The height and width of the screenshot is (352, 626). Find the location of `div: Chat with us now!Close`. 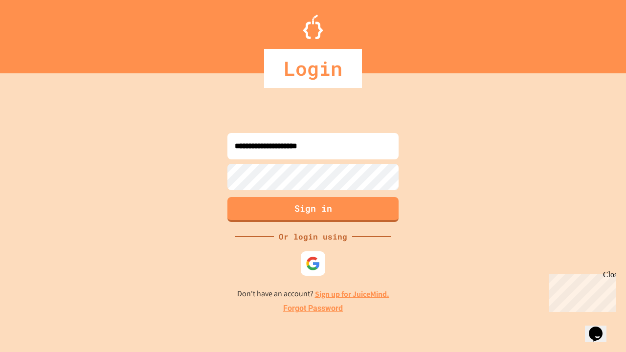

div: Chat with us now!Close is located at coordinates (36, 33).